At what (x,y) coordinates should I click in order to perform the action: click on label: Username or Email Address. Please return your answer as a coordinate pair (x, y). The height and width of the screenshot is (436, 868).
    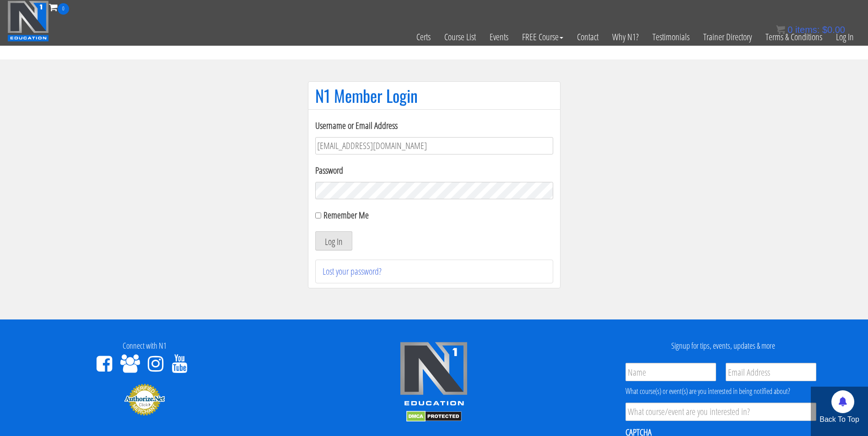
    Looking at the image, I should click on (435, 125).